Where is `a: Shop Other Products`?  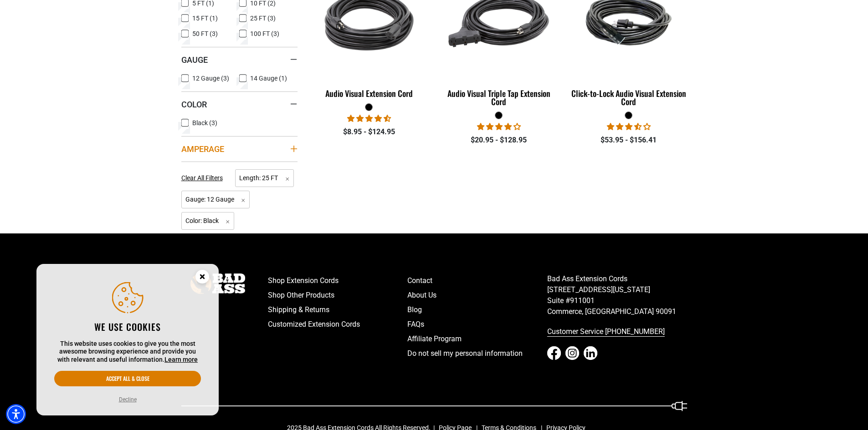 a: Shop Other Products is located at coordinates (338, 296).